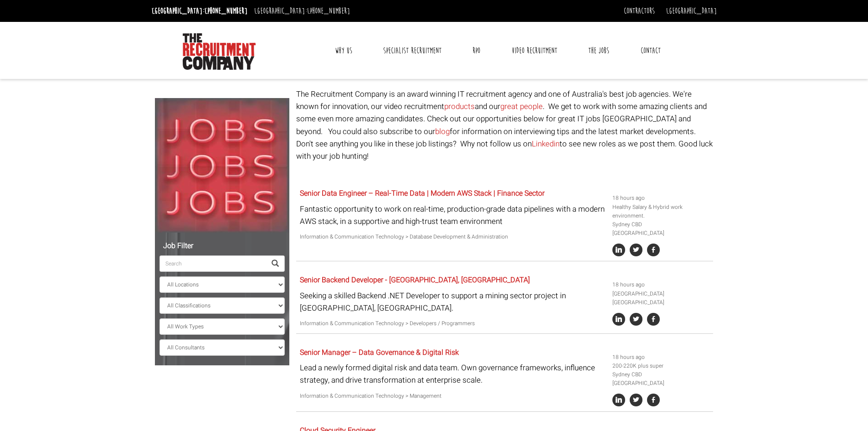 Image resolution: width=868 pixels, height=431 pixels. What do you see at coordinates (521, 106) in the screenshot?
I see `a: great people` at bounding box center [521, 106].